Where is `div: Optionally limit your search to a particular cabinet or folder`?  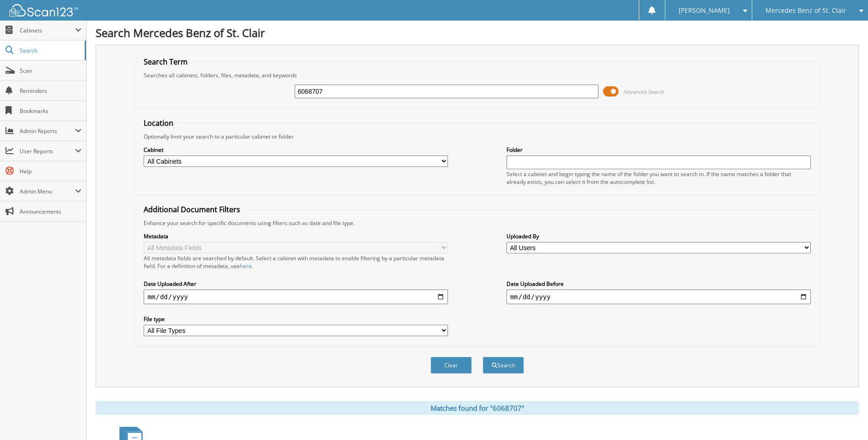 div: Optionally limit your search to a particular cabinet or folder is located at coordinates (477, 136).